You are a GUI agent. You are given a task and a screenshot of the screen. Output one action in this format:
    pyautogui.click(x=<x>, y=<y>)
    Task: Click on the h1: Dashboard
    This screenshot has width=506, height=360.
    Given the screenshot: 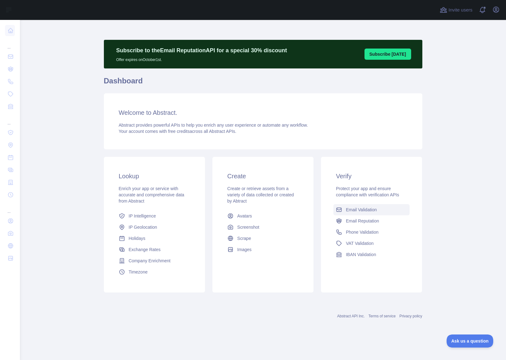 What is the action you would take?
    pyautogui.click(x=263, y=83)
    